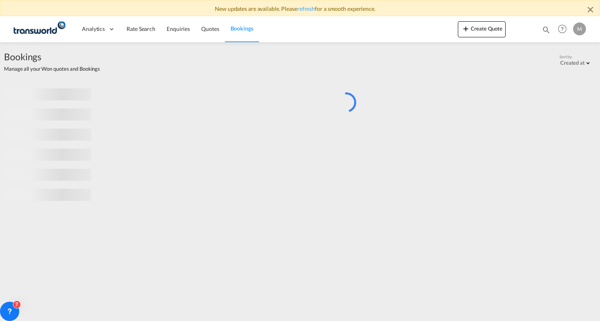 This screenshot has width=600, height=321. What do you see at coordinates (141, 29) in the screenshot?
I see `span: Rate Search` at bounding box center [141, 29].